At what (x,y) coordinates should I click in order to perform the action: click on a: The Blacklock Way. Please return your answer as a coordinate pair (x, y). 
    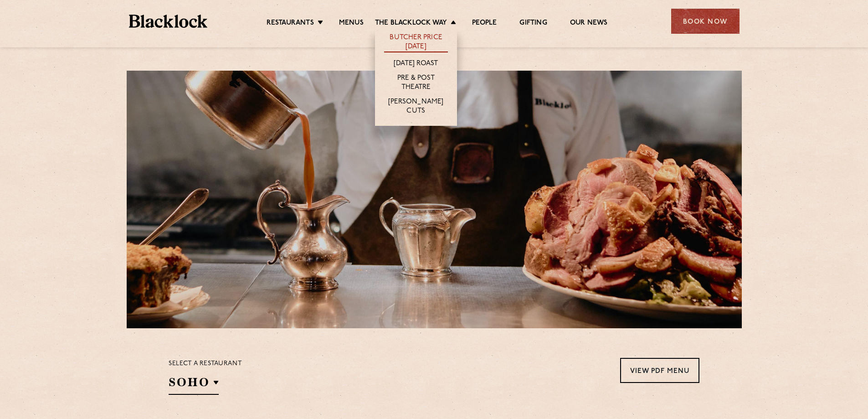
    Looking at the image, I should click on (411, 24).